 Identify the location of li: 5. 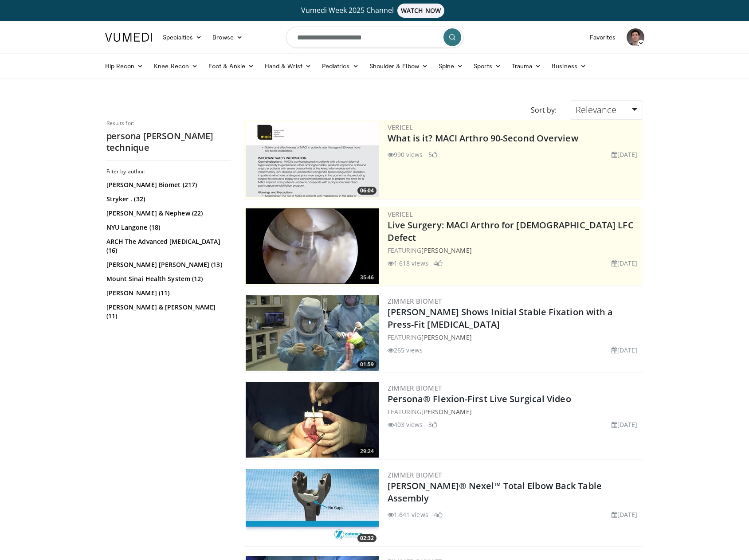
(433, 154).